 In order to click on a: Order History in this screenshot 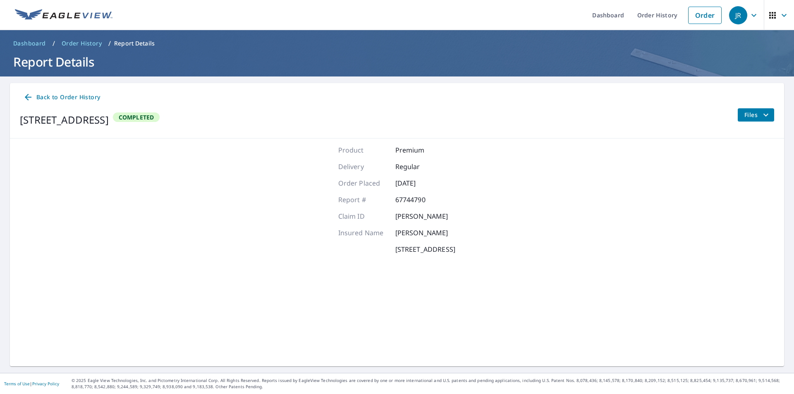, I will do `click(81, 43)`.